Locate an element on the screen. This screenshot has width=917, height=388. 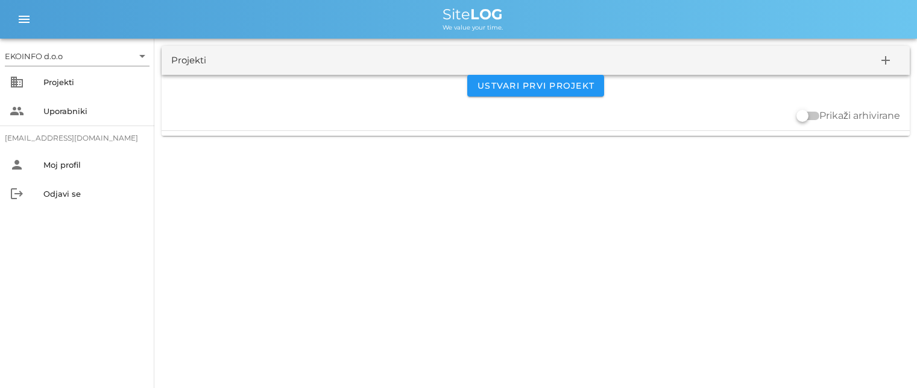
button: Ustvari prvi projekt is located at coordinates (535, 86).